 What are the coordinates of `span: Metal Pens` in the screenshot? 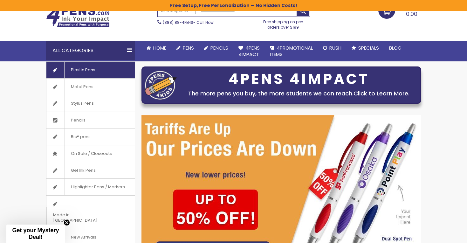 It's located at (82, 87).